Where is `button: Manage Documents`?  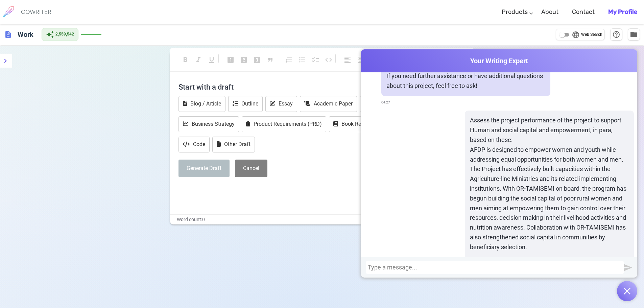
button: Manage Documents is located at coordinates (634, 35).